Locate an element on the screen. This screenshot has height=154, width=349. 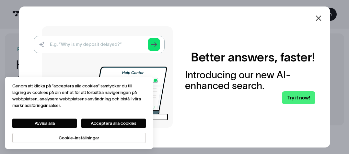
a: Try it now! is located at coordinates (298, 97).